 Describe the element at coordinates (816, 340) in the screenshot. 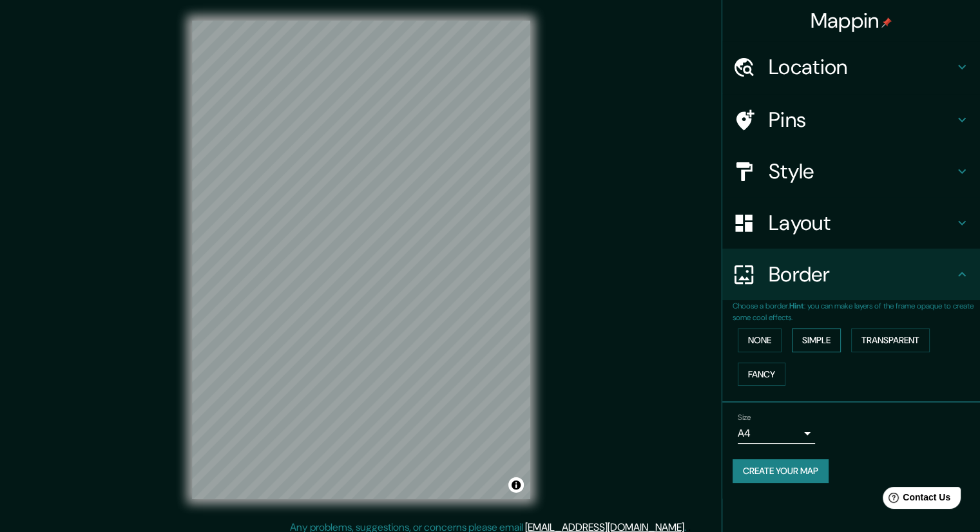

I see `button: Simple` at that location.